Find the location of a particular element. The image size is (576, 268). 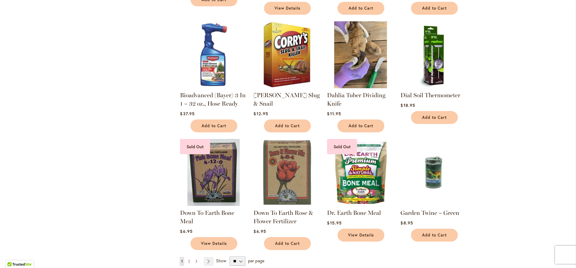

a: Down To Earth Bone Meal Sold Out is located at coordinates (213, 204).